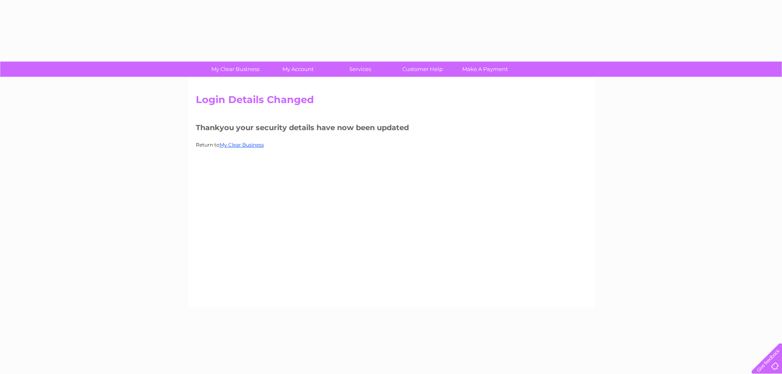  I want to click on h3: Thankyou your security details have now been updated, so click(391, 129).